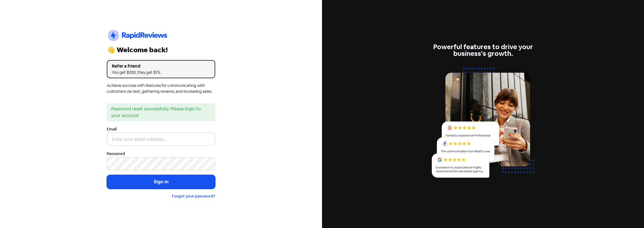 The width and height of the screenshot is (644, 228). What do you see at coordinates (116, 154) in the screenshot?
I see `label: Password` at bounding box center [116, 154].